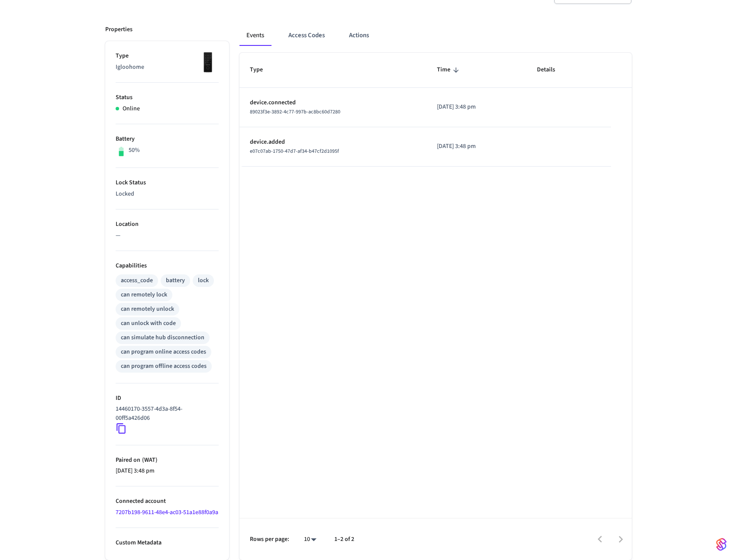  Describe the element at coordinates (119, 29) in the screenshot. I see `p: Properties` at that location.